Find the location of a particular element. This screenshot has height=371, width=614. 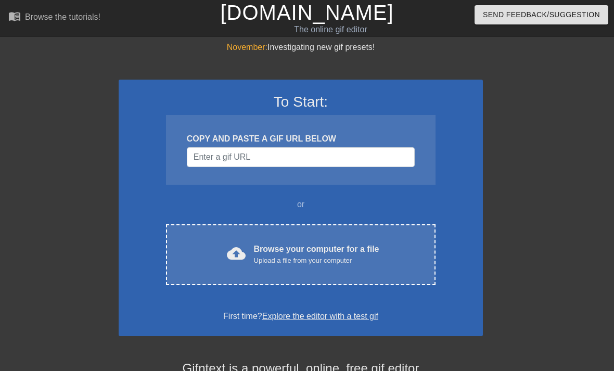

div: or is located at coordinates (301, 204).